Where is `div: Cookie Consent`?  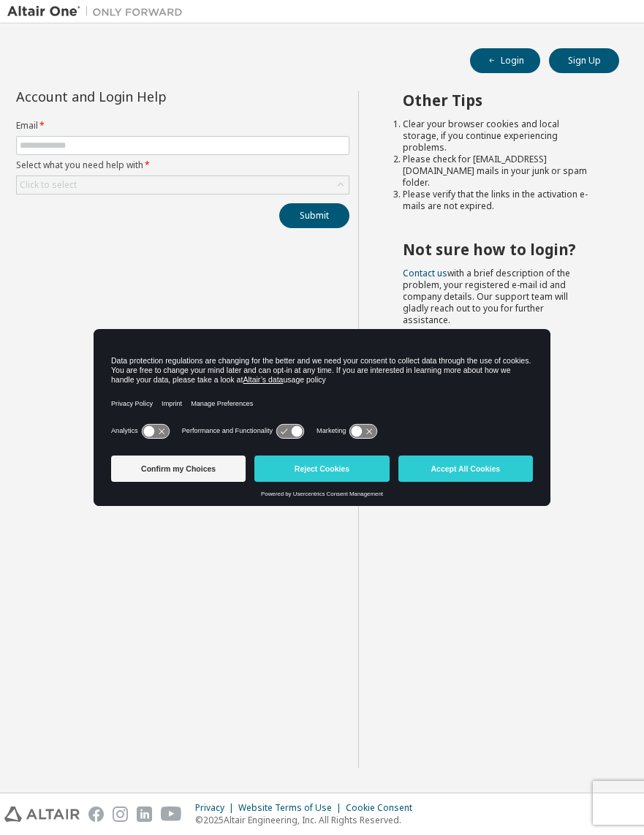 div: Cookie Consent is located at coordinates (383, 808).